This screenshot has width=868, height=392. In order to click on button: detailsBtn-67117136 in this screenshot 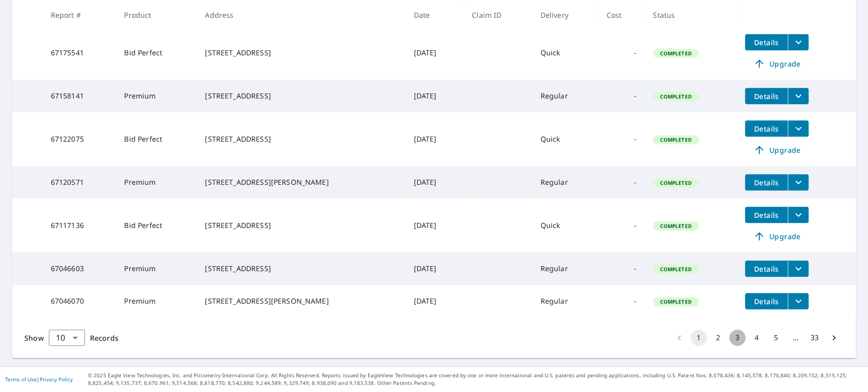, I will do `click(767, 215)`.